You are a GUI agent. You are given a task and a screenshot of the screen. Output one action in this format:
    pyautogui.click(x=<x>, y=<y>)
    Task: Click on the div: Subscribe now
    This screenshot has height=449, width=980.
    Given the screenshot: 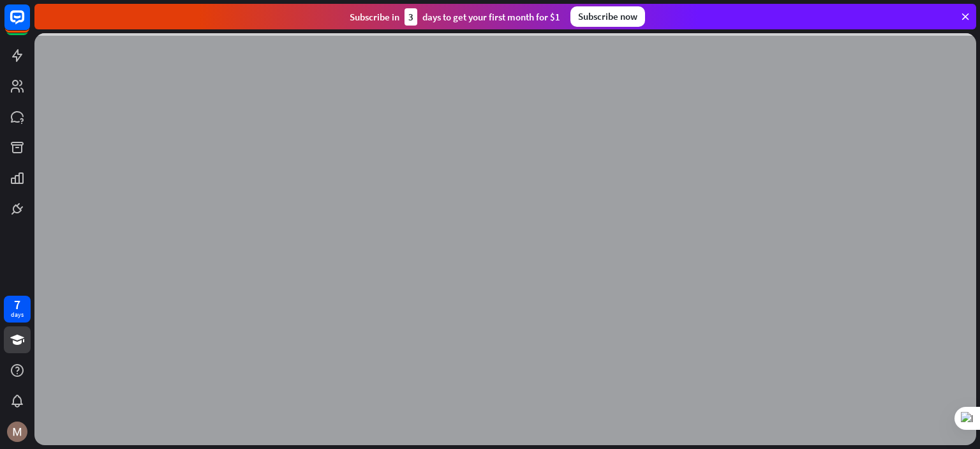 What is the action you would take?
    pyautogui.click(x=608, y=17)
    